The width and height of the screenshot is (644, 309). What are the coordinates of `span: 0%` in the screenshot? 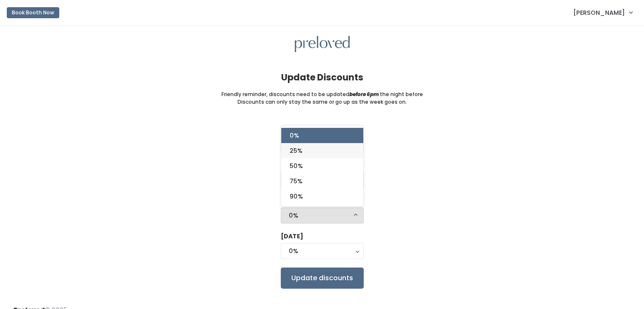 It's located at (294, 136).